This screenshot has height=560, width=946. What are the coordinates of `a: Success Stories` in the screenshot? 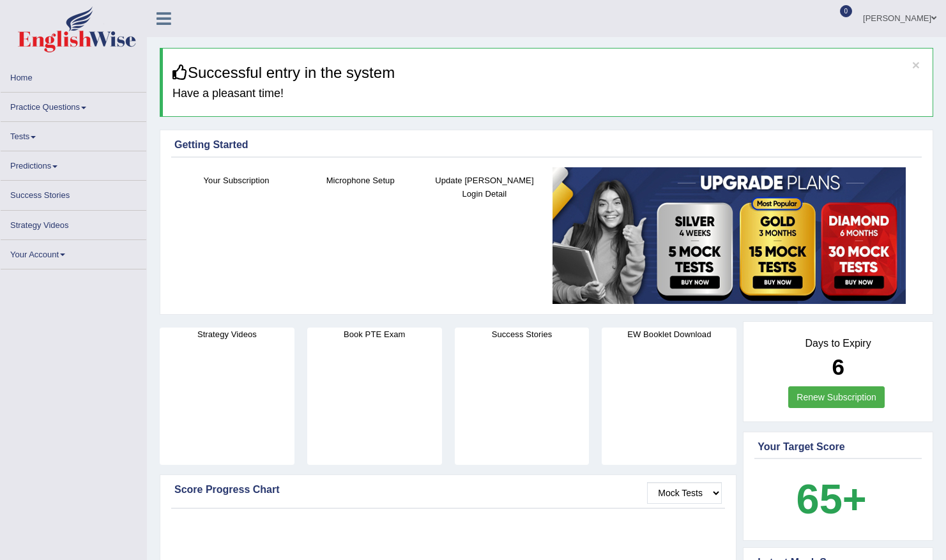 It's located at (73, 192).